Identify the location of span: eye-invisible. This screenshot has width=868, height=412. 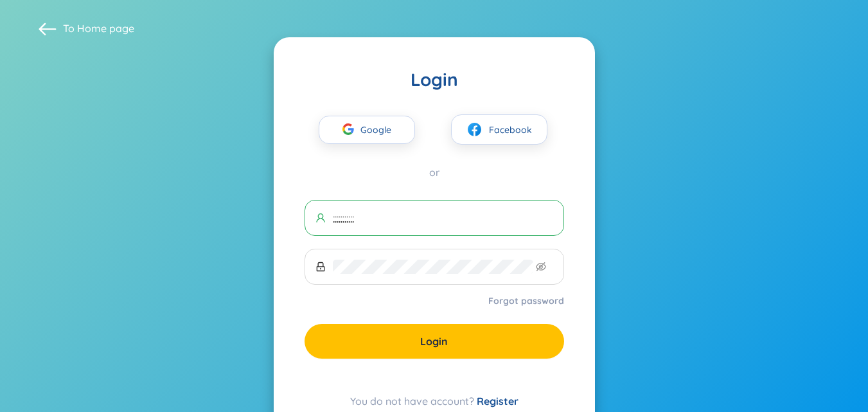
(541, 267).